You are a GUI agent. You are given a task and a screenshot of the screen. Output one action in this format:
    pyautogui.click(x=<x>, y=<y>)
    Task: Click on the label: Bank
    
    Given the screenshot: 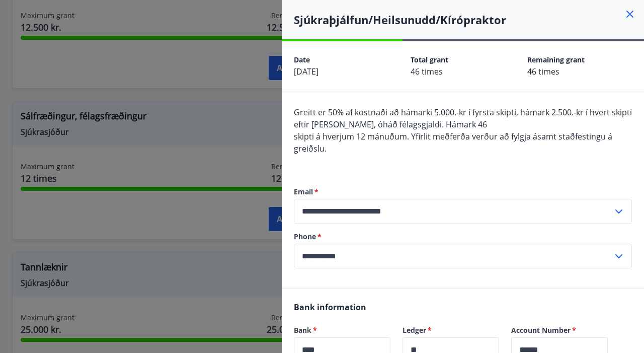 What is the action you would take?
    pyautogui.click(x=342, y=331)
    